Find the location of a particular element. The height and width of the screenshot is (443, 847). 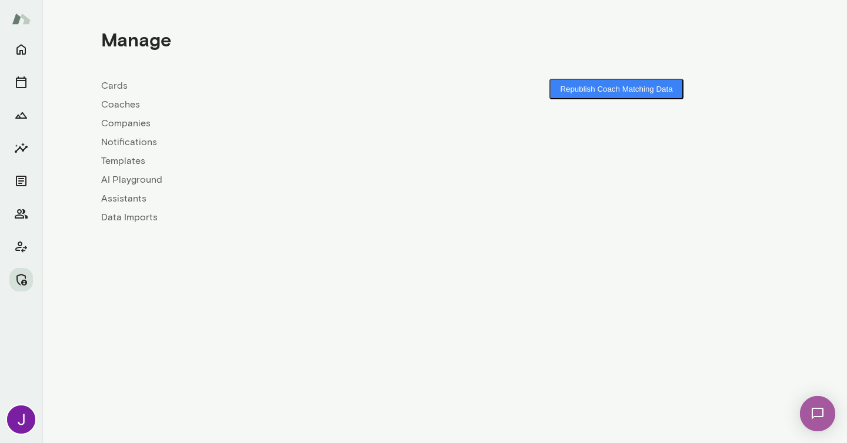

button: Documents is located at coordinates (21, 181).